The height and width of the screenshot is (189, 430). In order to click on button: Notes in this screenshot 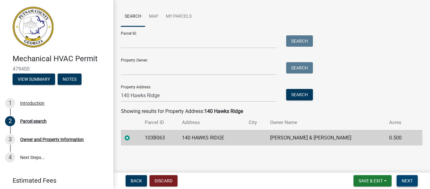, I will do `click(70, 79)`.